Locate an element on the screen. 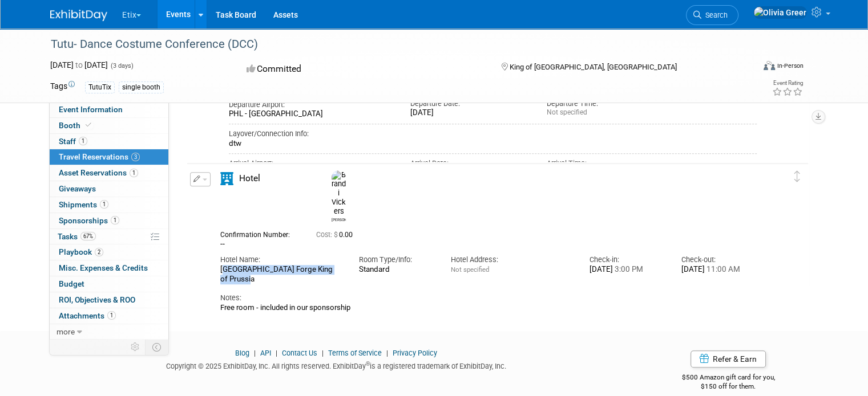 Image resolution: width=868 pixels, height=396 pixels. div: Arrival Time: is located at coordinates (606, 164).